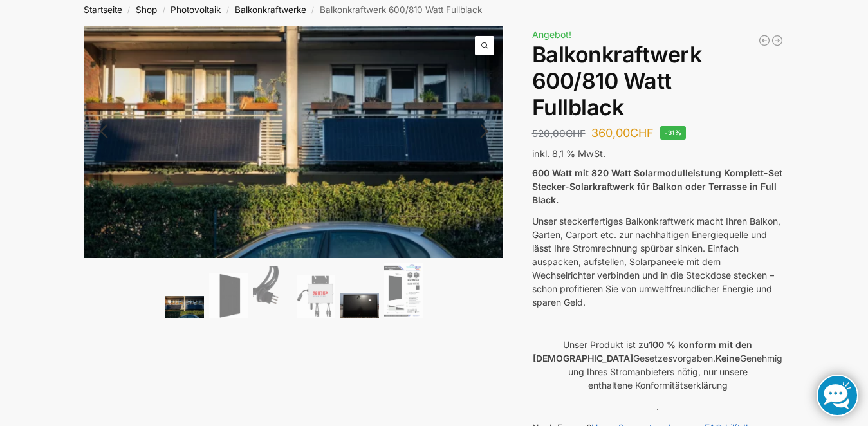 This screenshot has height=426, width=868. What do you see at coordinates (359, 305) in the screenshot?
I see `img: Balkonkraftwerk 600/810 Watt Fullblack – Bild 5` at bounding box center [359, 305].